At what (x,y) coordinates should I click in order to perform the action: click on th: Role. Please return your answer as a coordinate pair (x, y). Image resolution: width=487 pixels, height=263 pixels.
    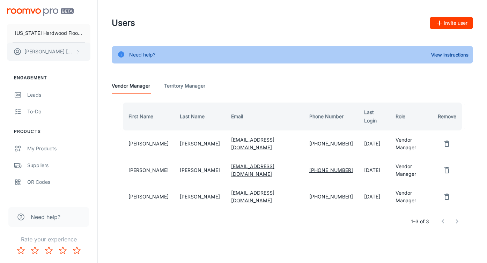
    Looking at the image, I should click on (411, 117).